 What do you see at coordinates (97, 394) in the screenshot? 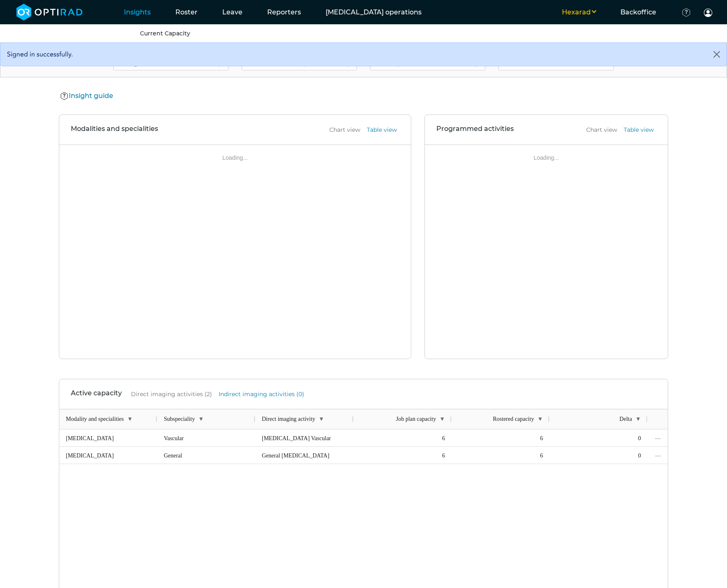
I see `h3: Active capacity` at bounding box center [97, 394].